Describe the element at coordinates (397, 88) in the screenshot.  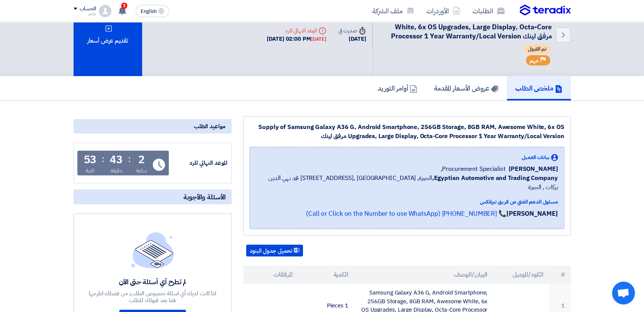
I see `a: أوامر التوريد` at that location.